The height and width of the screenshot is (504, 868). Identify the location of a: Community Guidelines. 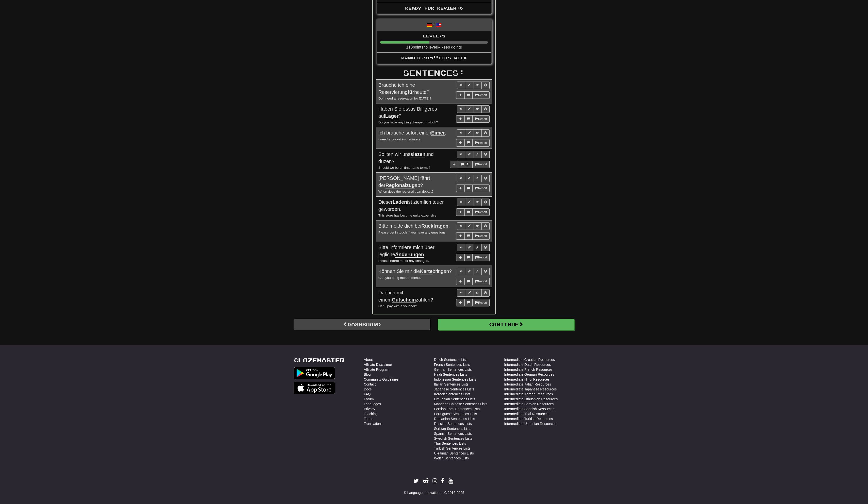
(381, 379).